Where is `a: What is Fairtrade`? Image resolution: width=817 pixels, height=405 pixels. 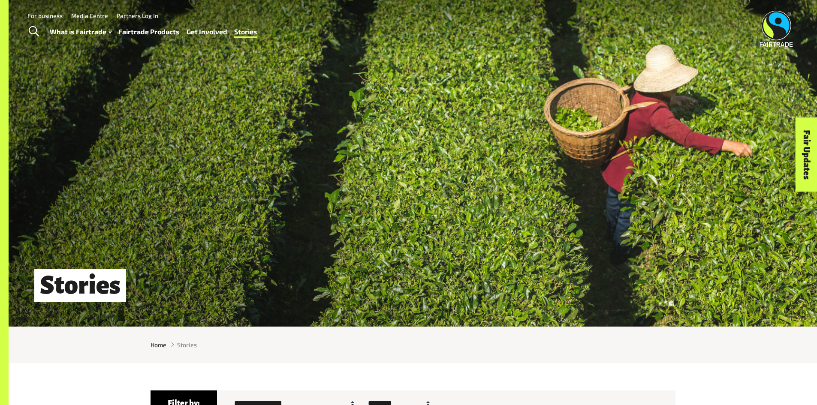 a: What is Fairtrade is located at coordinates (81, 32).